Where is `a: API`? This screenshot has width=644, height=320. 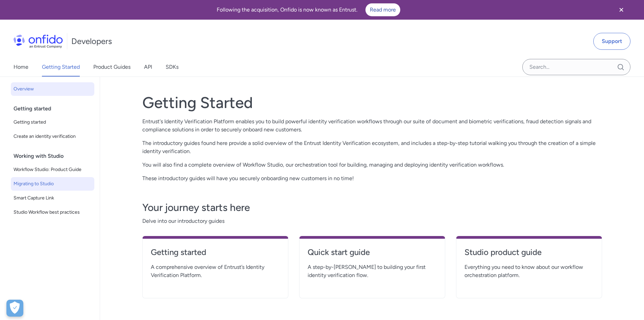 a: API is located at coordinates (148, 67).